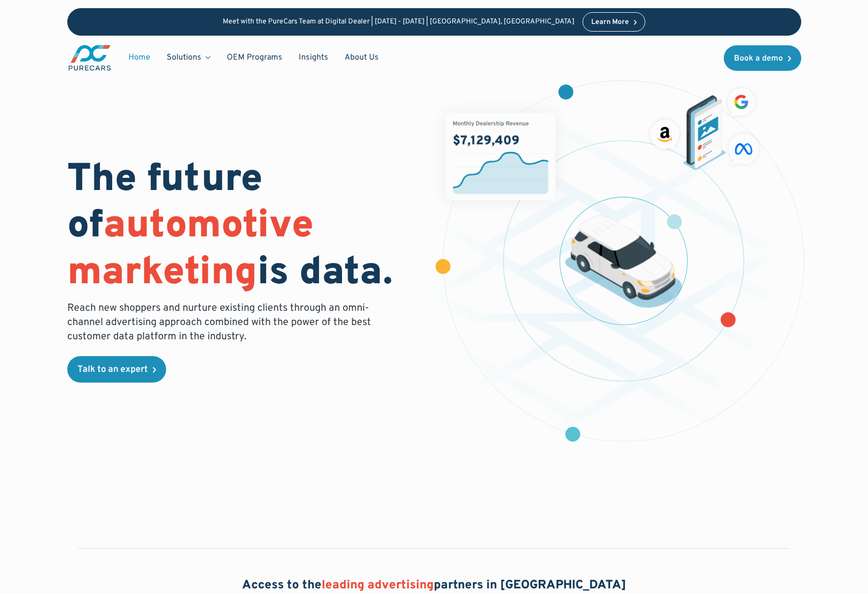 Image resolution: width=868 pixels, height=594 pixels. What do you see at coordinates (623, 262) in the screenshot?
I see `img: illustration of a vehicle` at bounding box center [623, 262].